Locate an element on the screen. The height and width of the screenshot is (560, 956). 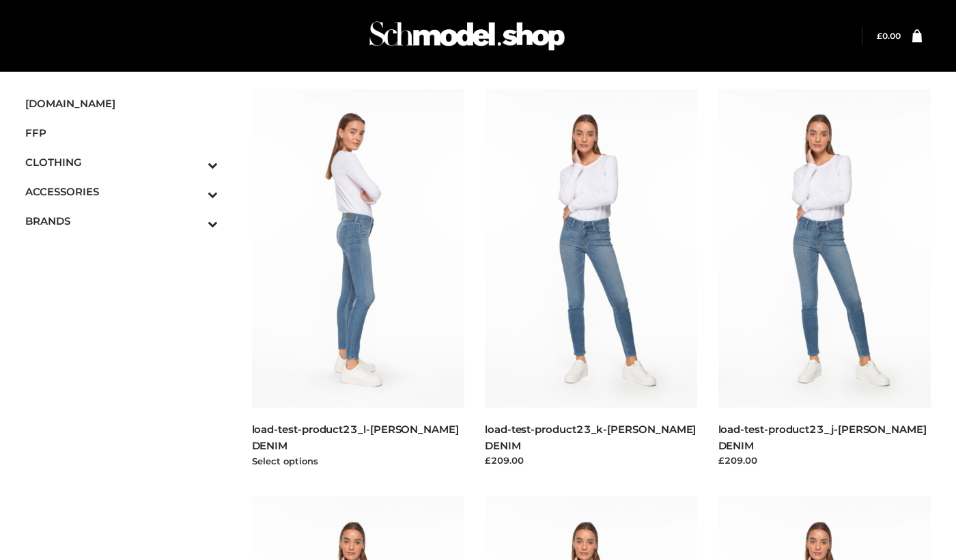
span: FFP is located at coordinates (122, 132).